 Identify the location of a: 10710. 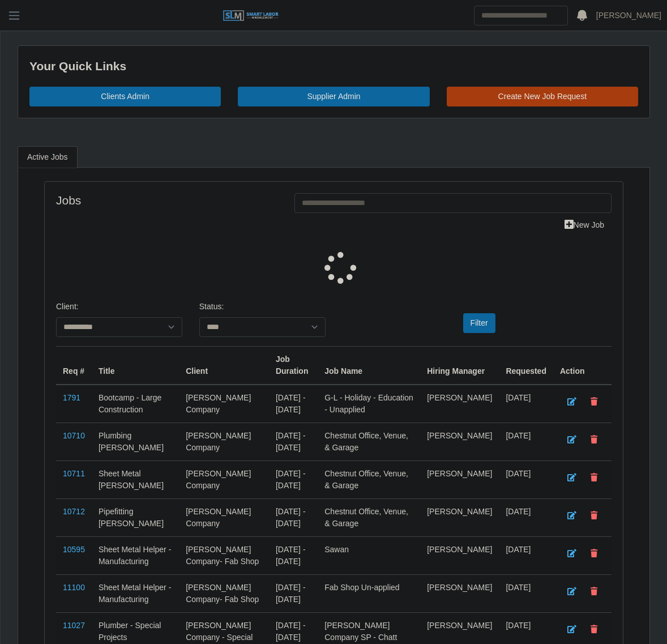
(74, 435).